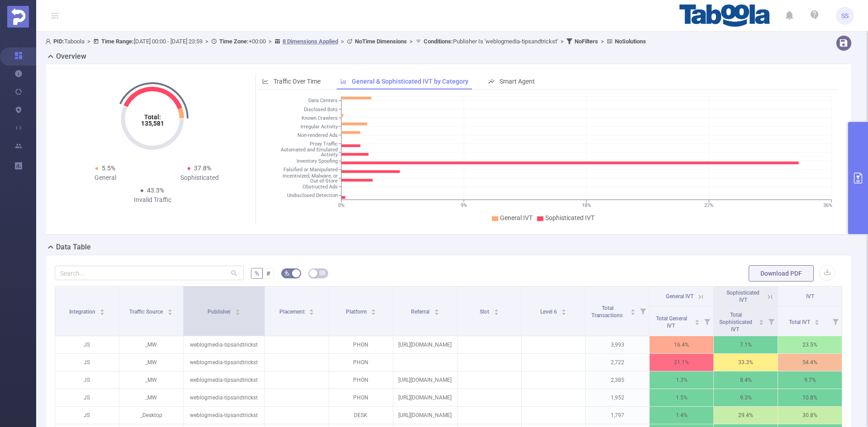 Image resolution: width=868 pixels, height=427 pixels. What do you see at coordinates (517, 81) in the screenshot?
I see `span: Smart Agent` at bounding box center [517, 81].